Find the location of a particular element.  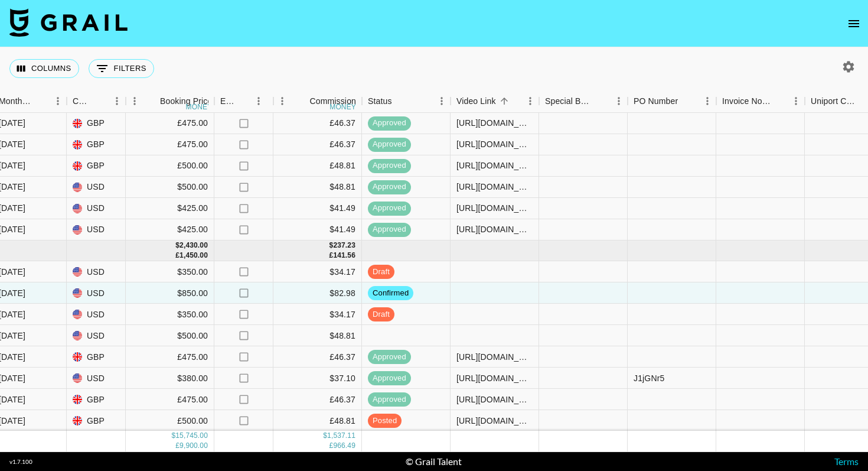

div: https://www.tiktok.com/@noemisimoncouceiro/video/7545858783034264854 is located at coordinates (495, 208).